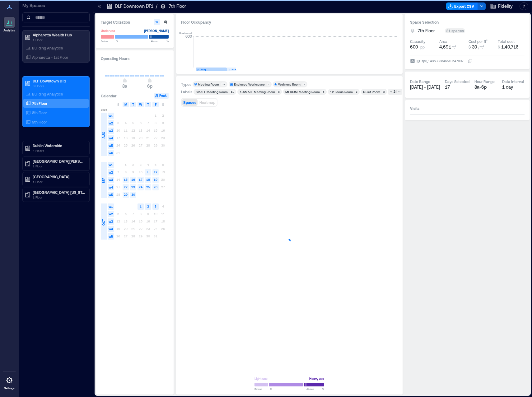  What do you see at coordinates (211, 92) in the screenshot?
I see `div: SMALL Meeting Room​` at bounding box center [211, 92].